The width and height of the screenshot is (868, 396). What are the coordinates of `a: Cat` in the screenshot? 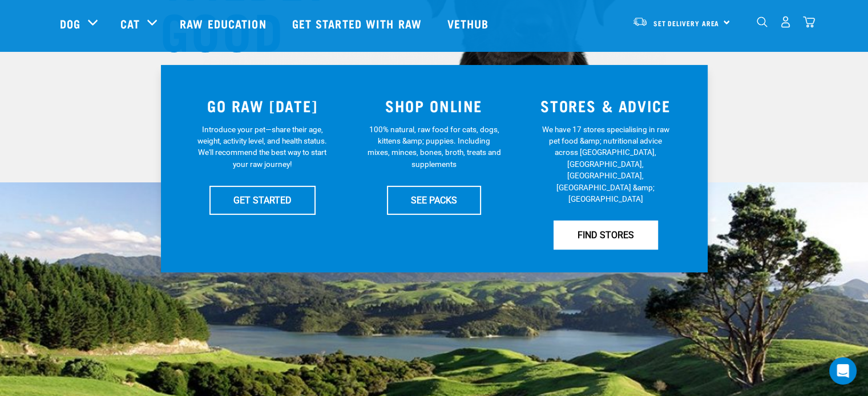 It's located at (130, 23).